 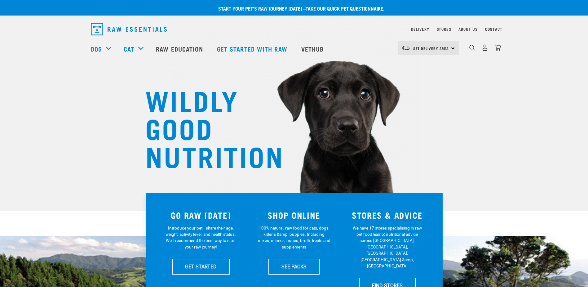 I want to click on span: Set Delivery Area, so click(x=431, y=48).